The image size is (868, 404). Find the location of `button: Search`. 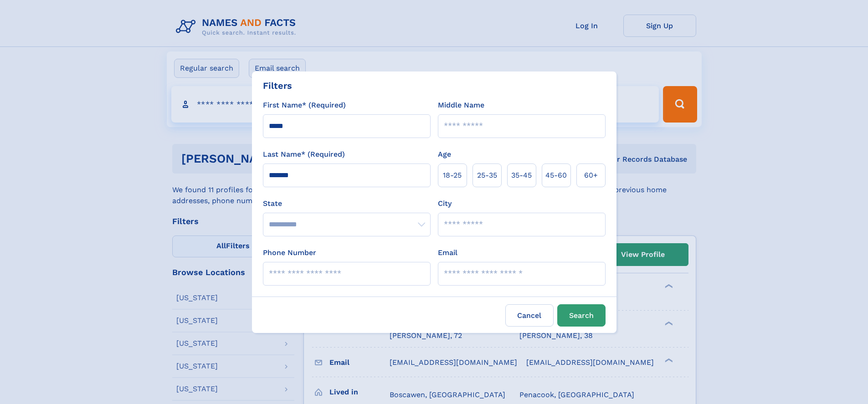

button: Search is located at coordinates (581, 315).